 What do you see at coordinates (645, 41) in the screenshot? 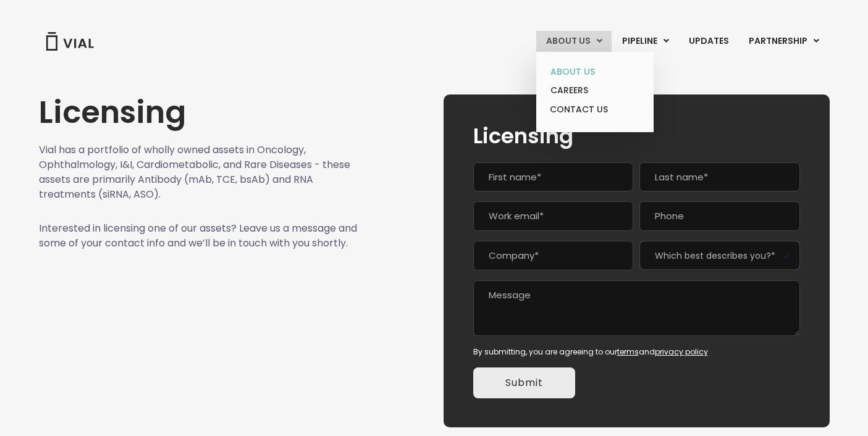
I see `a: PIPELINEMenu Toggle` at bounding box center [645, 41].